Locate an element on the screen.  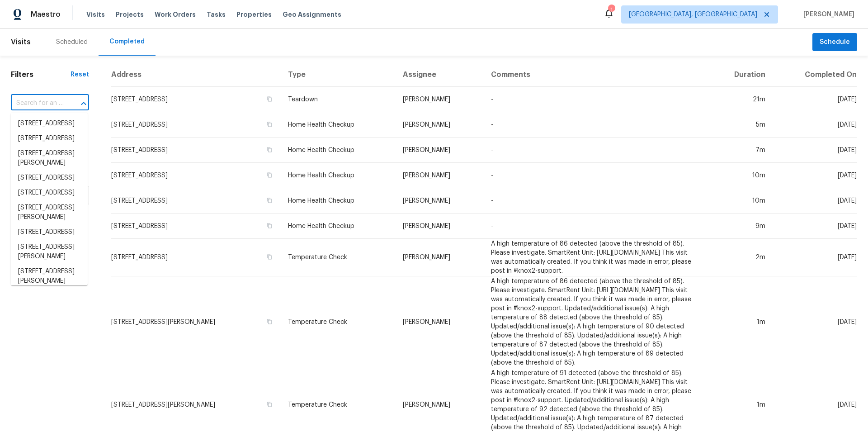
td: 7m is located at coordinates (739, 150).